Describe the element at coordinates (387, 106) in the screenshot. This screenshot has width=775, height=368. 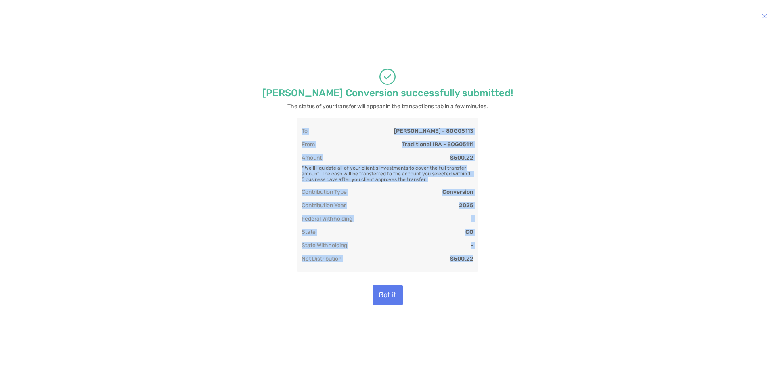
I see `p: The status of your transfer will appear in the transactions tab in a few minutes.` at that location.